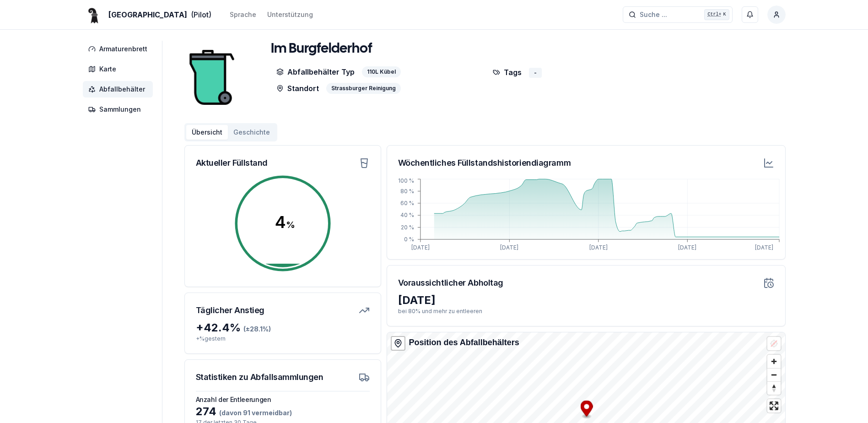 The height and width of the screenshot is (423, 868). Describe the element at coordinates (122, 89) in the screenshot. I see `span: Abfallbehälter` at that location.